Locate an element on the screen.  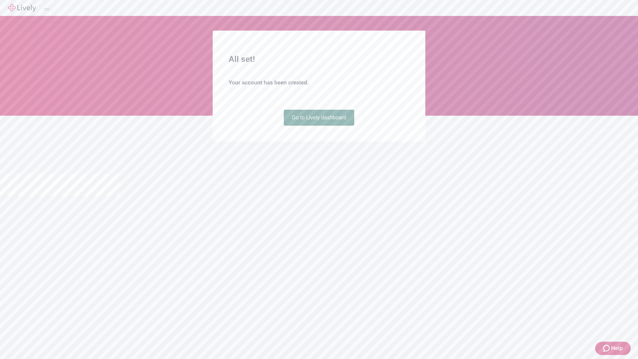
h4: Your account has been created. is located at coordinates (319, 83).